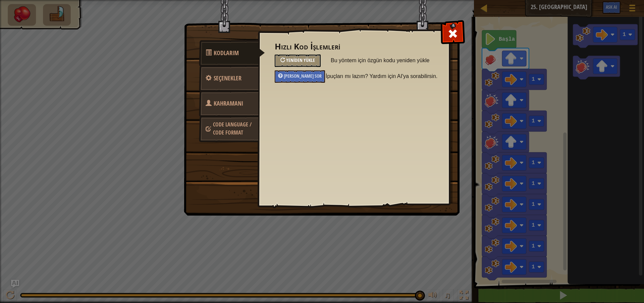 Image resolution: width=644 pixels, height=303 pixels. Describe the element at coordinates (231, 53) in the screenshot. I see `a: Kodlarım` at that location.